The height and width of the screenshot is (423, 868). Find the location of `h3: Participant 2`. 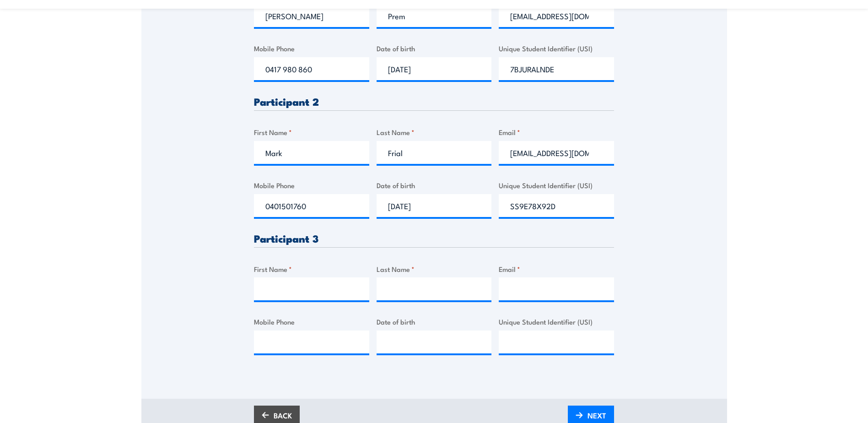

h3: Participant 2 is located at coordinates (434, 102).